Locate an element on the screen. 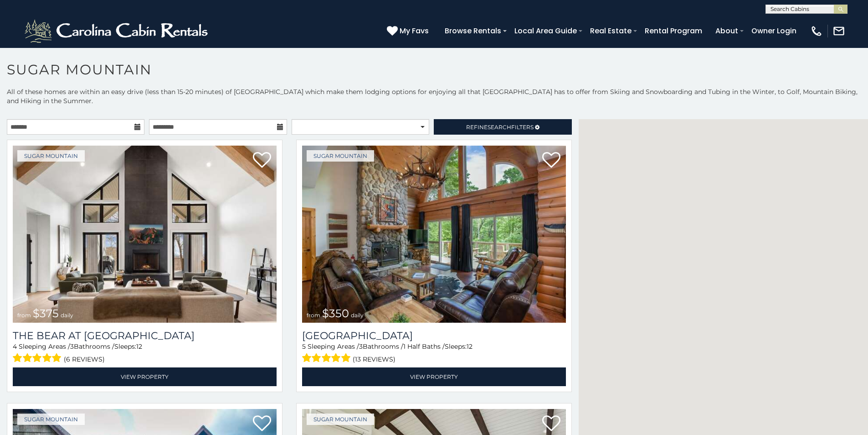 The width and height of the screenshot is (868, 435). a: My Favs is located at coordinates (409, 31).